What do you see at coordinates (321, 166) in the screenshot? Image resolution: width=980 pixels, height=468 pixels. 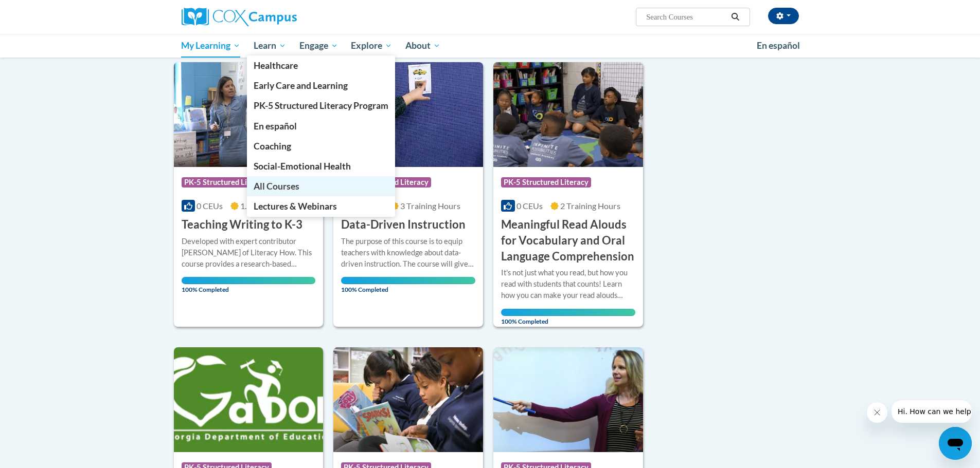 I see `a: Social-Emotional Health` at bounding box center [321, 166].